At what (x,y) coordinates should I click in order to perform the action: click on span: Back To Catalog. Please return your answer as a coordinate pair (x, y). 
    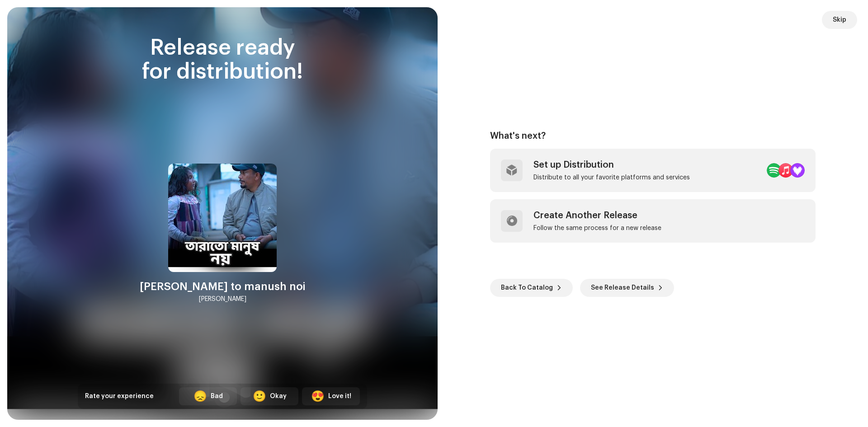
    Looking at the image, I should click on (527, 287).